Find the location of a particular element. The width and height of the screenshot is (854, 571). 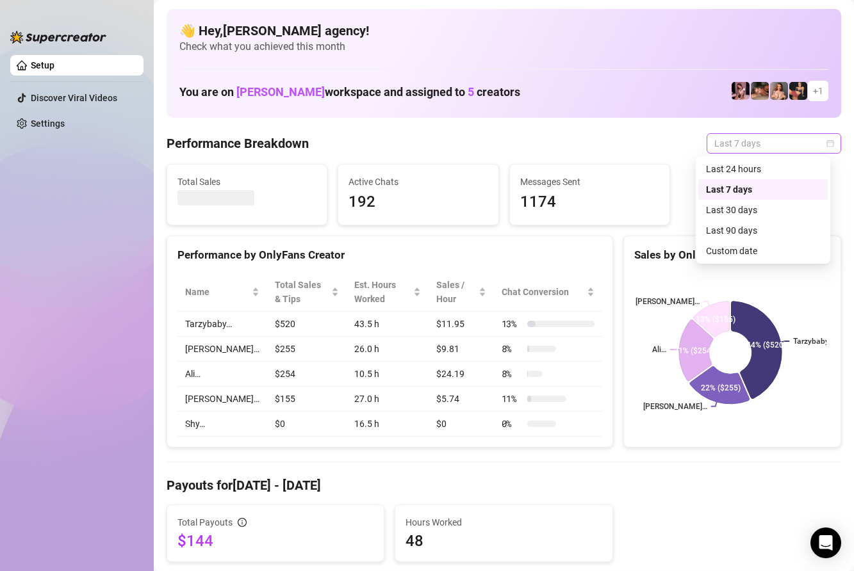

td: 26.0 h is located at coordinates (387, 349).